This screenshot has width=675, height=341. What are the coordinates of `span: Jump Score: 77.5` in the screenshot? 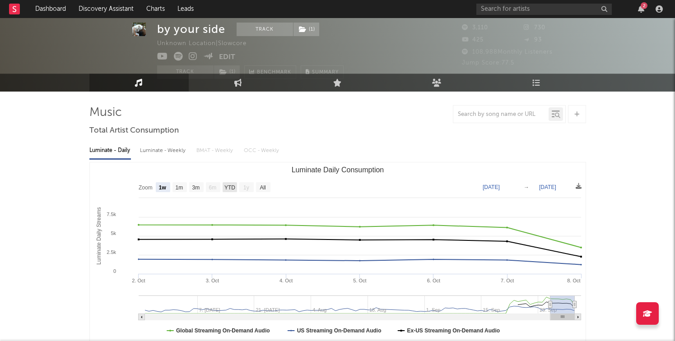 It's located at (488, 63).